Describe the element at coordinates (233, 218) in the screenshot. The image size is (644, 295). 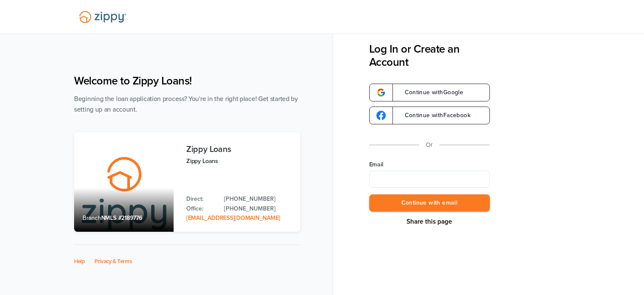
I see `a: Email Address: zippyguide@zippymh.com` at that location.